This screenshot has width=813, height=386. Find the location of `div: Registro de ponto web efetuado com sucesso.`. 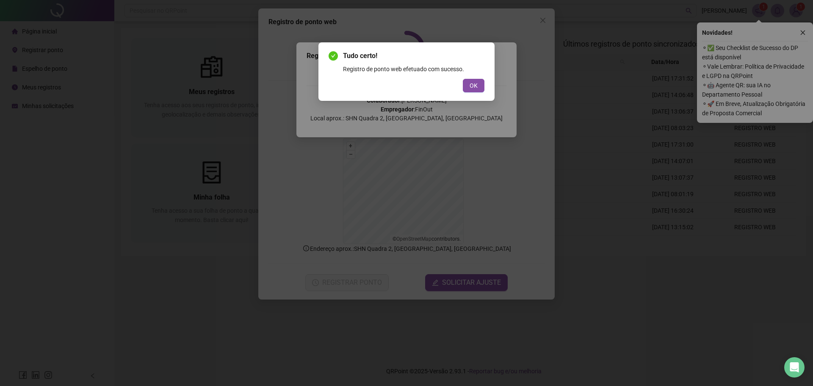

div: Registro de ponto web efetuado com sucesso. is located at coordinates (414, 69).